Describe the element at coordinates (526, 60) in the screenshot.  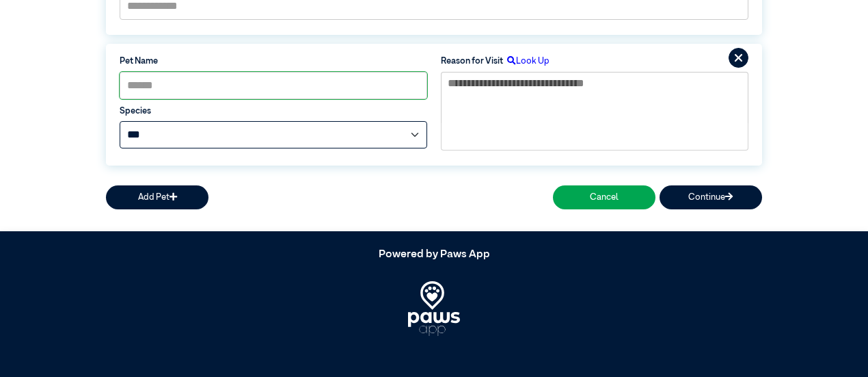
I see `label: Look Up` at that location.